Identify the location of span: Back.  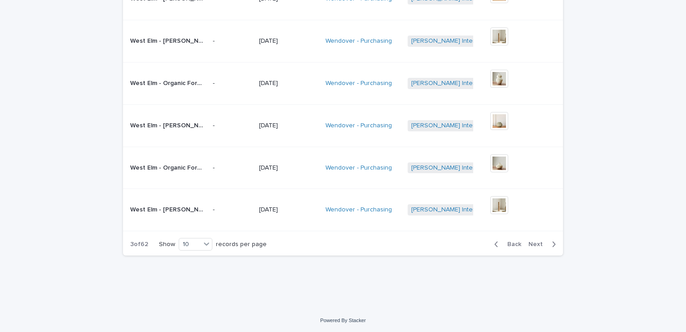
(512, 244).